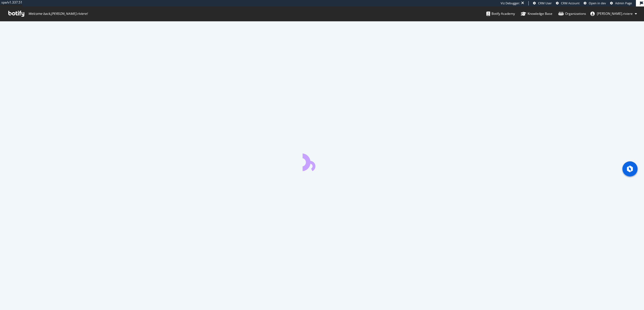 The image size is (644, 310). Describe the element at coordinates (570, 3) in the screenshot. I see `span: CRM Account` at that location.